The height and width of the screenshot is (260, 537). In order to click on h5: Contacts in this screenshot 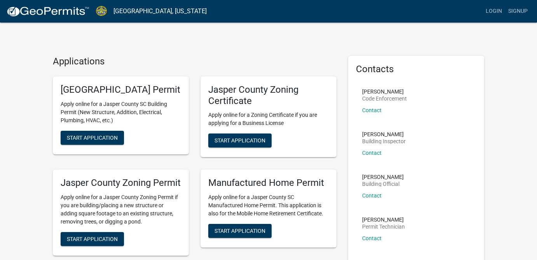, I will do `click(416, 69)`.